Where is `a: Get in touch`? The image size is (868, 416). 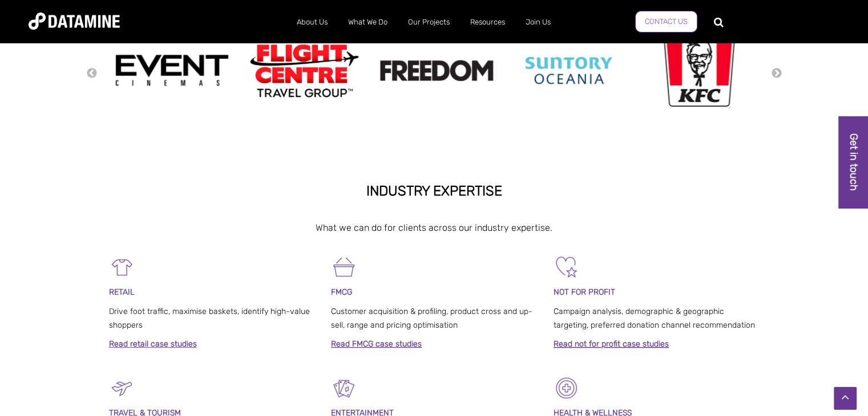 a: Get in touch is located at coordinates (853, 162).